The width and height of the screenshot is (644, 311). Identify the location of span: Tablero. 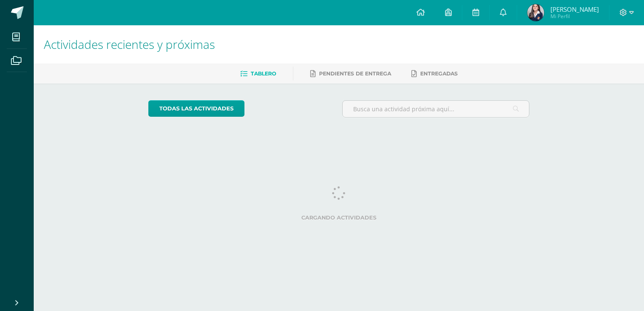
(264, 74).